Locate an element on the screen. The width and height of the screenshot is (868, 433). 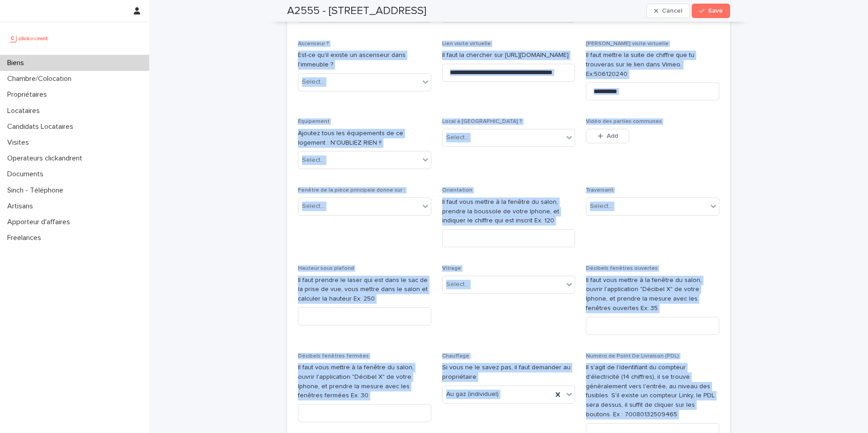
p: Chambre/Colocation is located at coordinates (41, 79).